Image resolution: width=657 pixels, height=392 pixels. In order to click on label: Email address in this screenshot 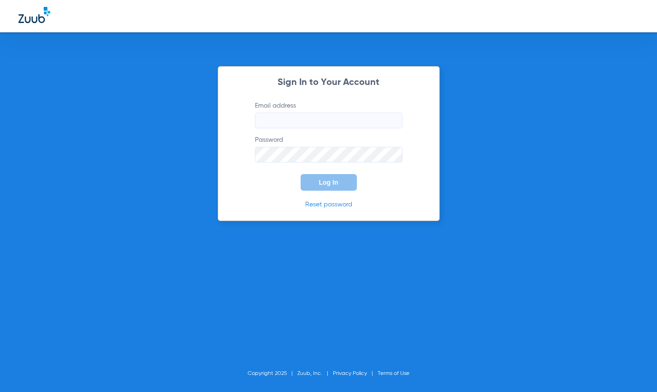, I will do `click(329, 114)`.